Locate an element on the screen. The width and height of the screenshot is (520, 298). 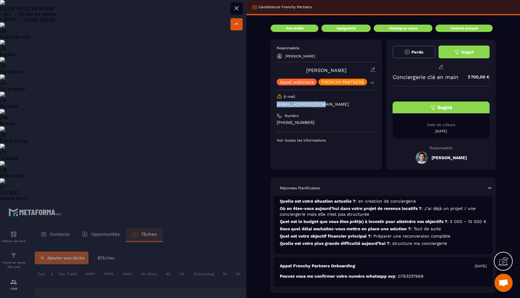
span: : Préparer une reconversion complète is located at coordinates (410, 236).